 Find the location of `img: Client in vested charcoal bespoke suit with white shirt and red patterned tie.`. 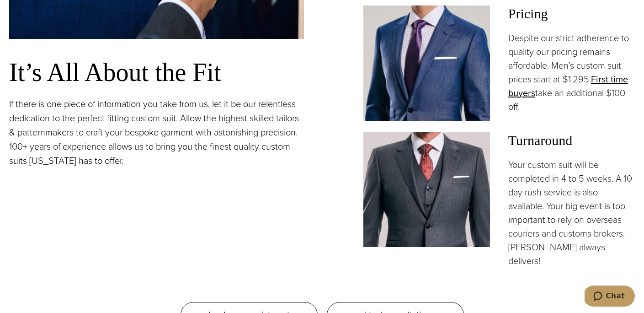

img: Client in vested charcoal bespoke suit with white shirt and red patterned tie. is located at coordinates (426, 190).